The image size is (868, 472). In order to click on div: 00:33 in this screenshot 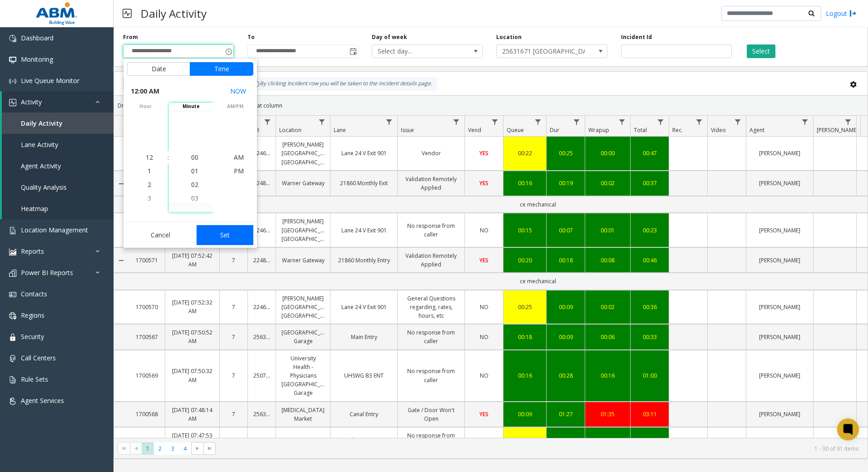, I will do `click(649, 337)`.